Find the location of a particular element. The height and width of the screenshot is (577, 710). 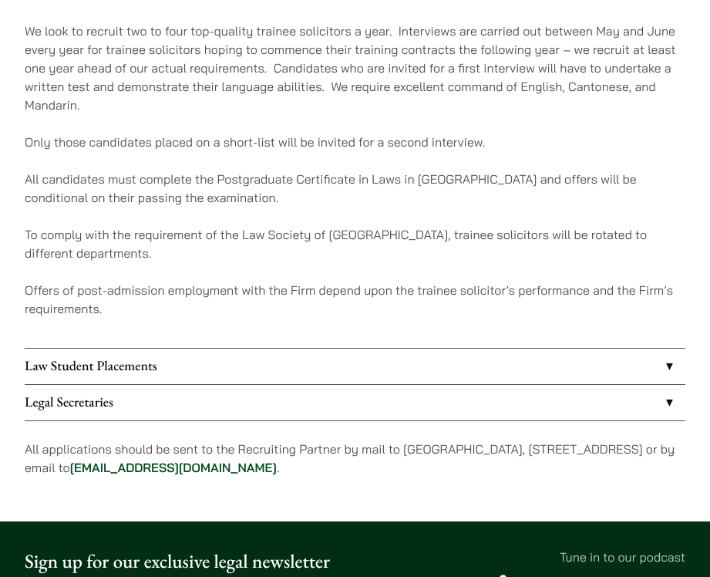

a: Legal Secretaries is located at coordinates (355, 403).